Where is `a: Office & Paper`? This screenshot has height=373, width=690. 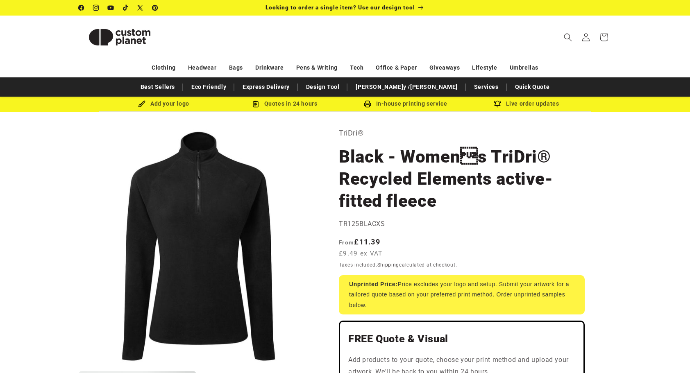
a: Office & Paper is located at coordinates (396, 68).